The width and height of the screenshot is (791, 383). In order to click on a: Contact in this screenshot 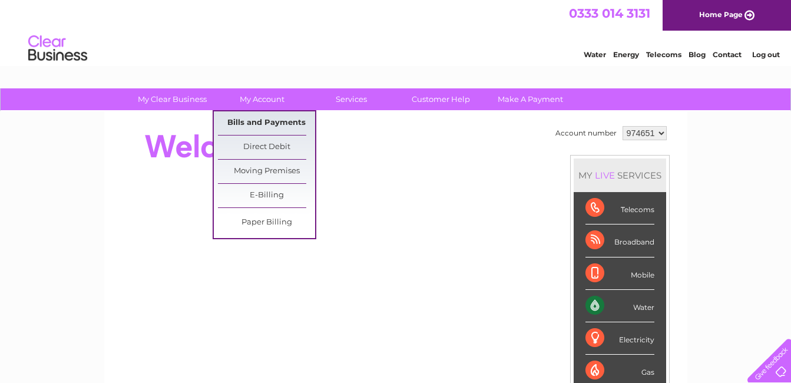, I will do `click(727, 54)`.